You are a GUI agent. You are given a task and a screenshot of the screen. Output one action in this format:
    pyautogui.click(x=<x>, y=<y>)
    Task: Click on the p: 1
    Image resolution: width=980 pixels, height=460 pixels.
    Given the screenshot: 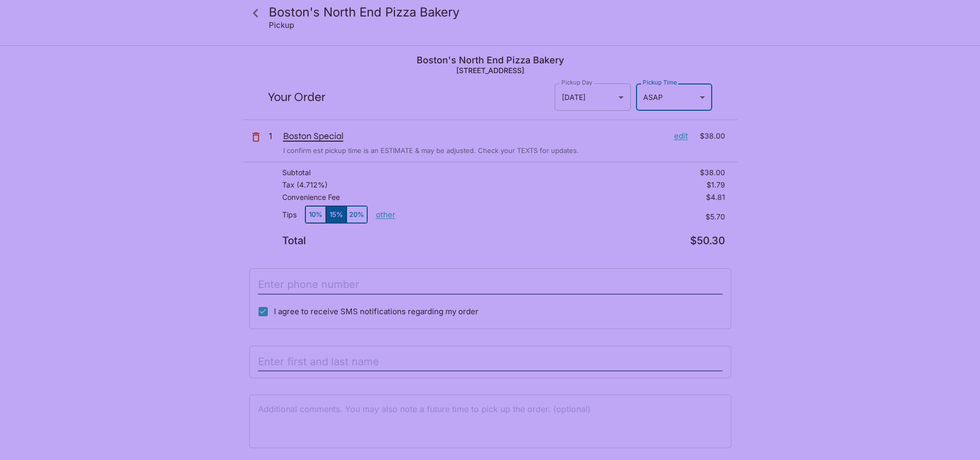 What is the action you would take?
    pyautogui.click(x=274, y=136)
    